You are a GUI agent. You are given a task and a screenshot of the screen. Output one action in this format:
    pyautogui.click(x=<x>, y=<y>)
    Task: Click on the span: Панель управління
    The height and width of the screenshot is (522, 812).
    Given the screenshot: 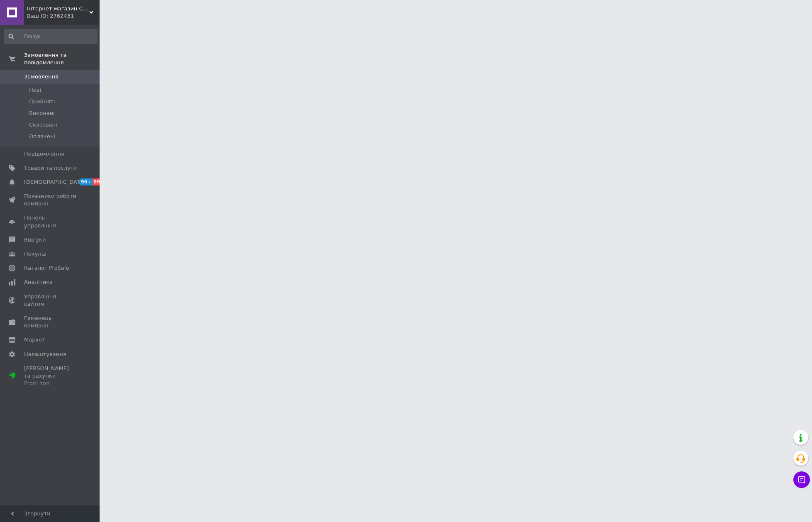 What is the action you would take?
    pyautogui.click(x=50, y=221)
    